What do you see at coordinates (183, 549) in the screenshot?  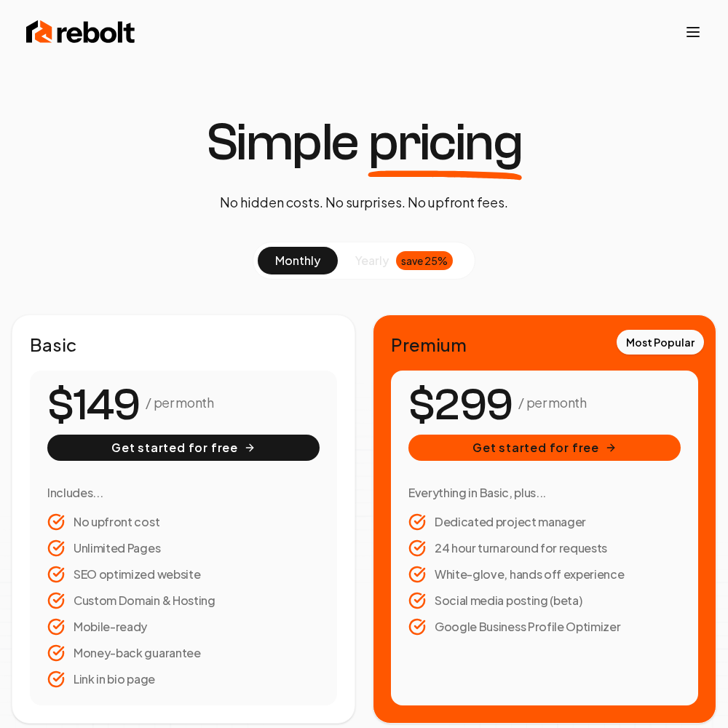 I see `li: Unlimited Pages` at bounding box center [183, 549].